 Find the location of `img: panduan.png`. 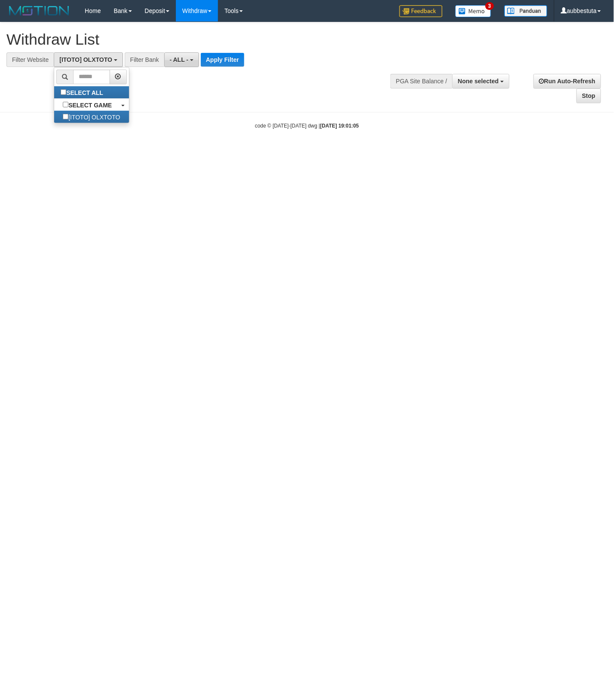

img: panduan.png is located at coordinates (526, 11).